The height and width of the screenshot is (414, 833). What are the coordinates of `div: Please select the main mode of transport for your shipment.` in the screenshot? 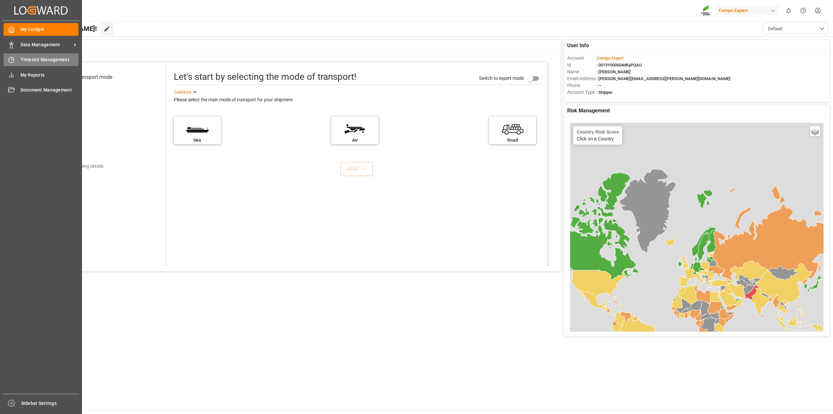 It's located at (358, 100).